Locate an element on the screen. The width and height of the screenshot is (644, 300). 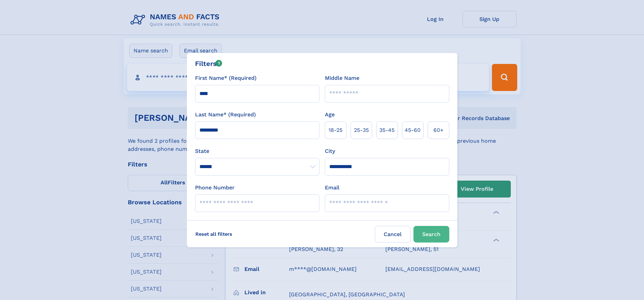
label: State is located at coordinates (257, 151).